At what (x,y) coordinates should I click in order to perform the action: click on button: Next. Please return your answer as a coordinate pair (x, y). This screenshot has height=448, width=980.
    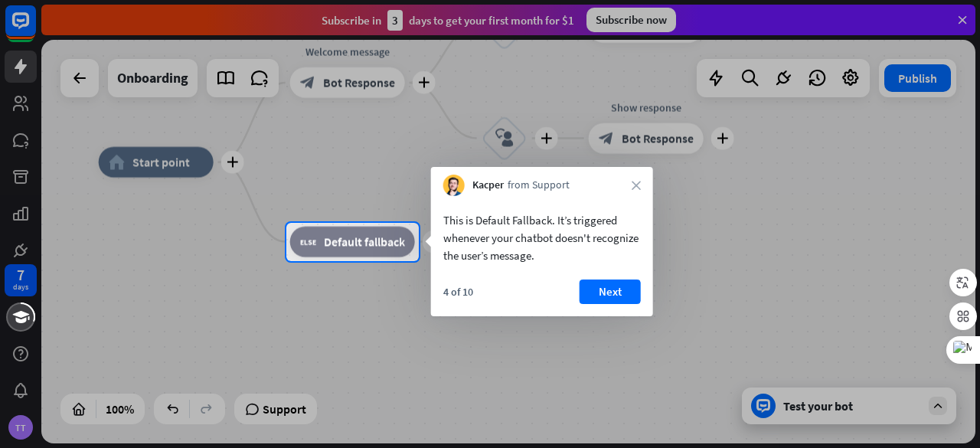
    Looking at the image, I should click on (611, 292).